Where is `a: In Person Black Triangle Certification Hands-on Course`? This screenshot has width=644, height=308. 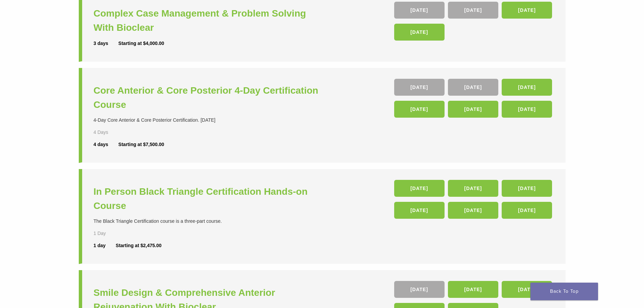
a: In Person Black Triangle Certification Hands-on Course is located at coordinates (209, 199).